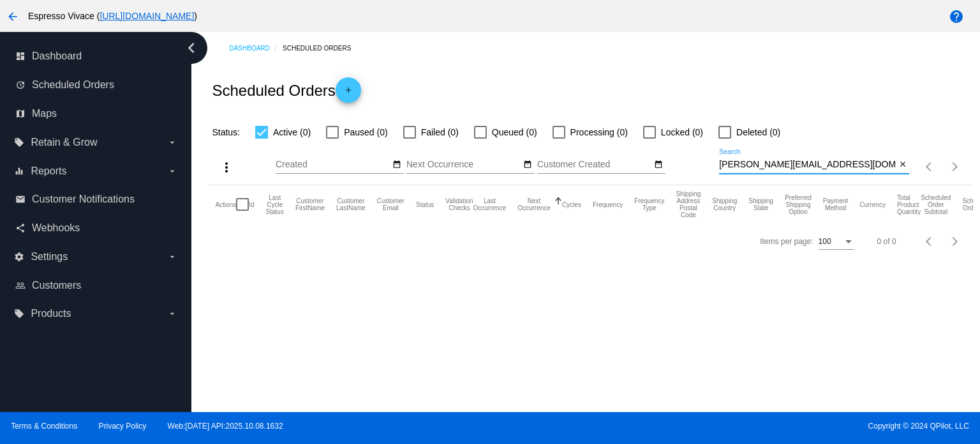  What do you see at coordinates (649, 205) in the screenshot?
I see `button: Change sorting for FrequencyType` at bounding box center [649, 205].